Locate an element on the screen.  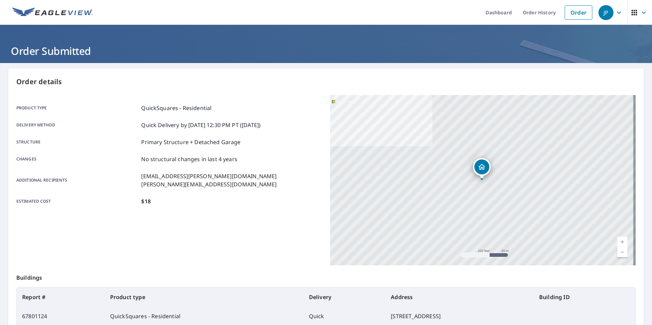
p: Product type is located at coordinates (77, 108).